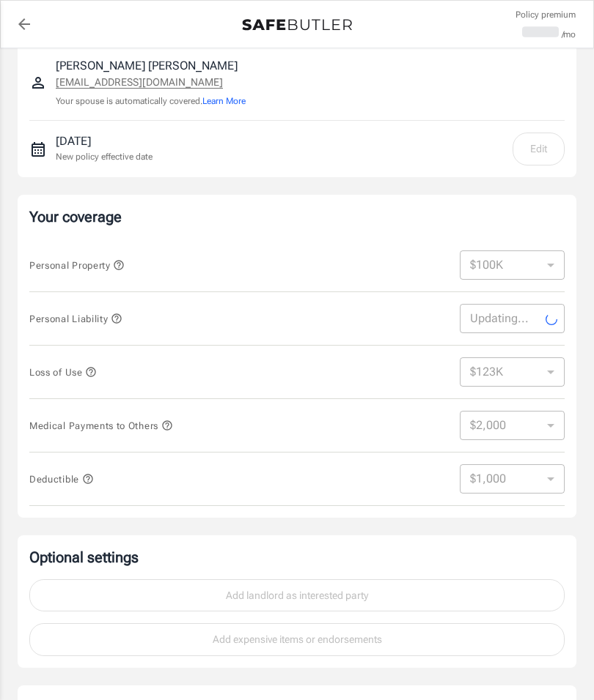  What do you see at coordinates (297, 25) in the screenshot?
I see `img: Back to quotes` at bounding box center [297, 25].